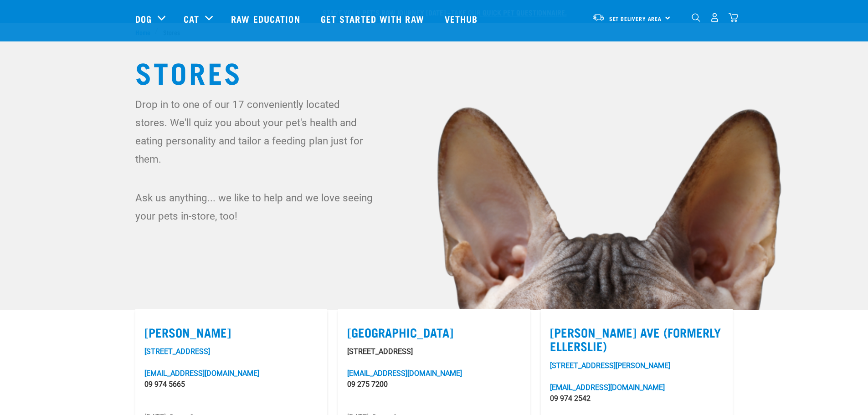  Describe the element at coordinates (714, 18) in the screenshot. I see `img: user.png` at that location.